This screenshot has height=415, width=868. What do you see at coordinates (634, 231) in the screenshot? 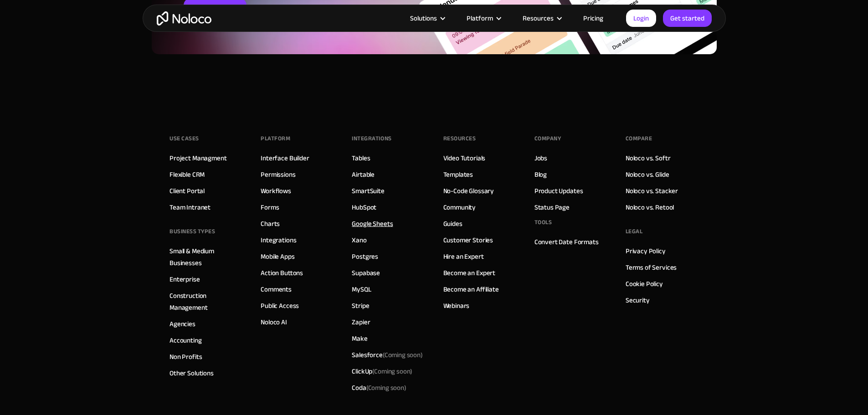
I see `div: Legal` at bounding box center [634, 231].